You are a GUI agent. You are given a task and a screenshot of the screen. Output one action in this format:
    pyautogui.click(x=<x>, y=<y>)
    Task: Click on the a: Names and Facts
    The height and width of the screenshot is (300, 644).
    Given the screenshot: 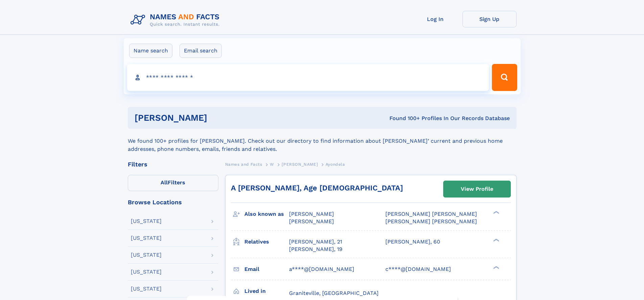 What is the action you would take?
    pyautogui.click(x=244, y=164)
    